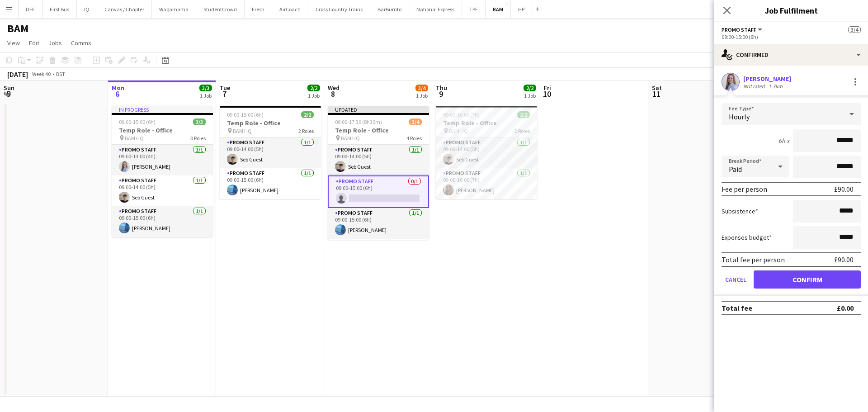  What do you see at coordinates (358, 122) in the screenshot?
I see `span: 09:00-17:30 (8h30m)` at bounding box center [358, 122].